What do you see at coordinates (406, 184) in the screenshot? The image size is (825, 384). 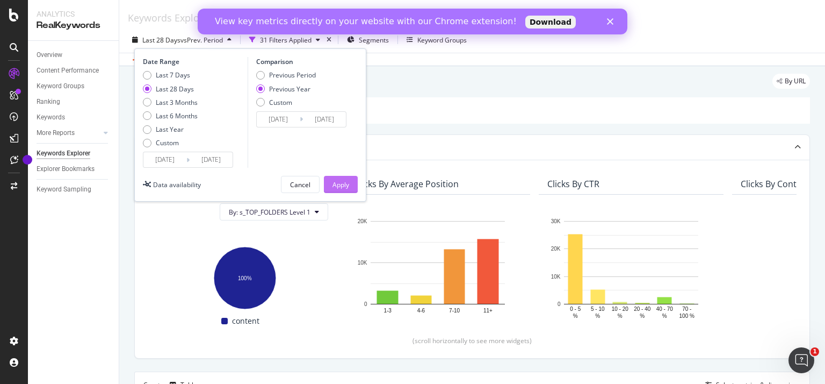 I see `div: Clicks By Average Position` at bounding box center [406, 184].